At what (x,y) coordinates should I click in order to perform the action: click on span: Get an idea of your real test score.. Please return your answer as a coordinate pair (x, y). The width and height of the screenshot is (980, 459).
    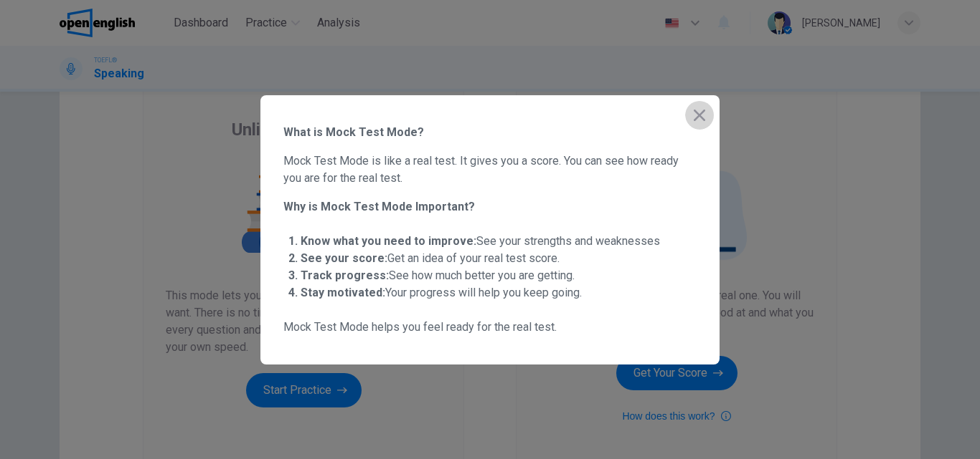
    Looking at the image, I should click on (429, 258).